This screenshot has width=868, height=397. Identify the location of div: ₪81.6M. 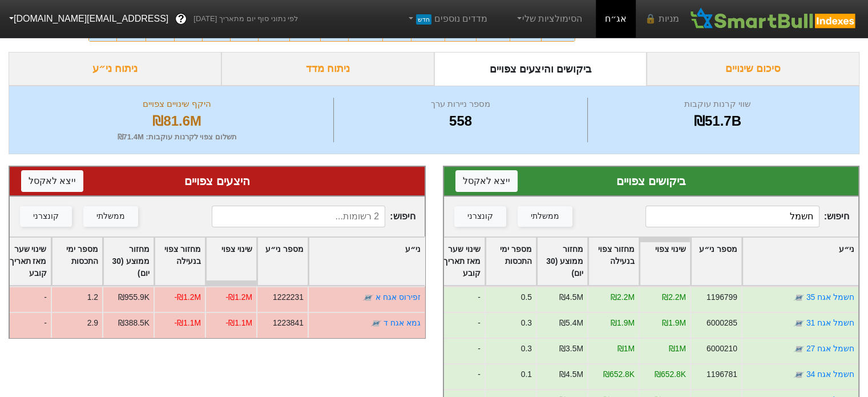
(177, 121).